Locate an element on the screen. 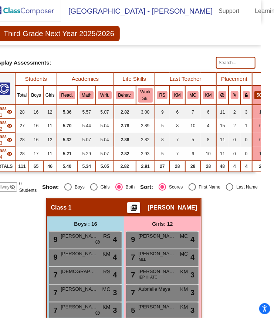 The width and height of the screenshot is (274, 318). td: 111 is located at coordinates (22, 167).